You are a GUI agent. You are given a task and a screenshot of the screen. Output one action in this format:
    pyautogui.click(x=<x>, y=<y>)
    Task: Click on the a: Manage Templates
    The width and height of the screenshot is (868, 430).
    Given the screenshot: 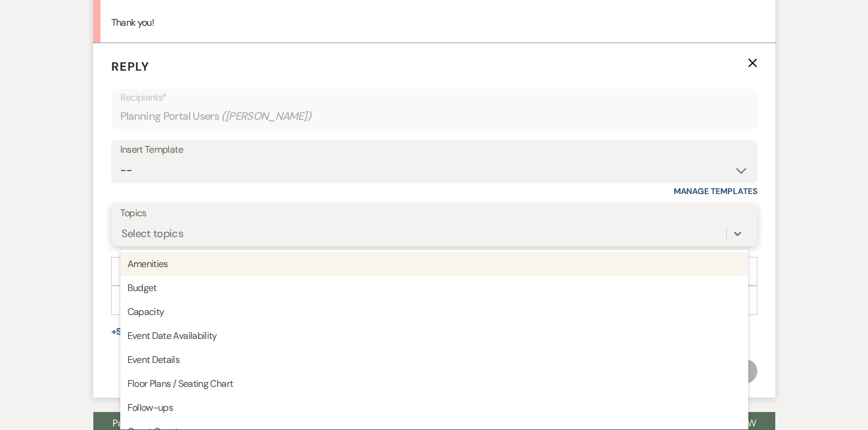 What is the action you would take?
    pyautogui.click(x=715, y=191)
    